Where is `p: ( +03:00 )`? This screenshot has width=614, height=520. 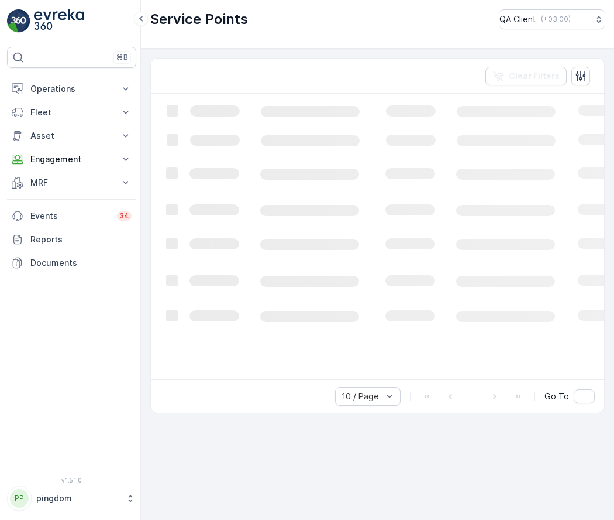 p: ( +03:00 ) is located at coordinates (556, 19).